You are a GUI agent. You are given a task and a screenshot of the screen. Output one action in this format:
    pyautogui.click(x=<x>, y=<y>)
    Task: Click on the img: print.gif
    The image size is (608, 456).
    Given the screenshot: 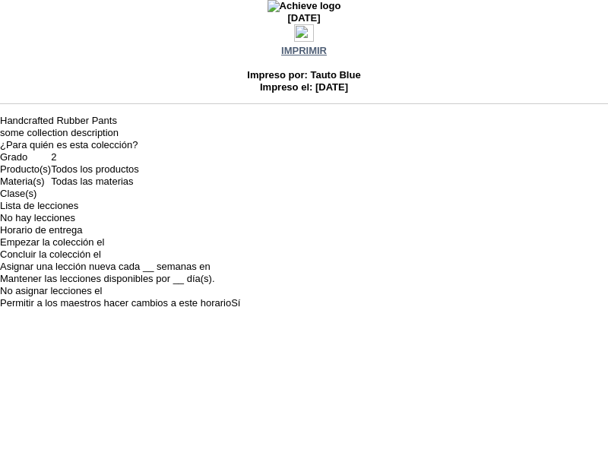 What is the action you would take?
    pyautogui.click(x=304, y=33)
    